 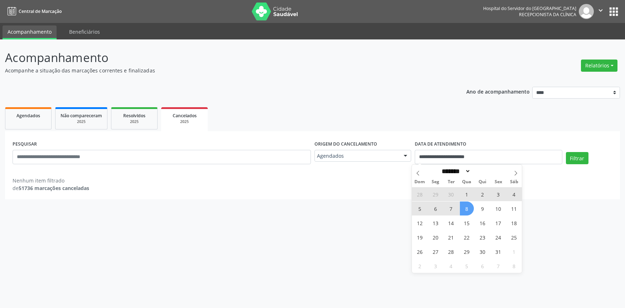 I want to click on span: Setembro 30, 2025, so click(x=451, y=194).